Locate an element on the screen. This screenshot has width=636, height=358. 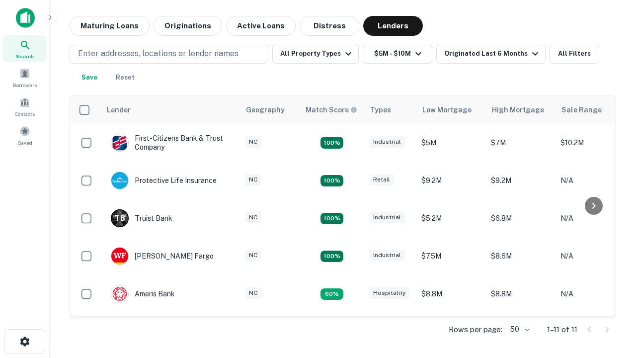
img: capitalize-icon.png is located at coordinates (25, 18).